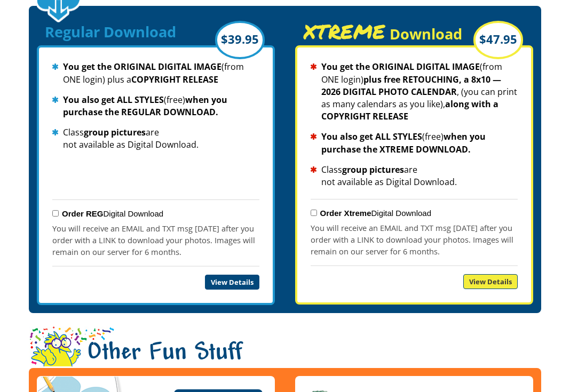 This screenshot has width=570, height=392. What do you see at coordinates (285, 354) in the screenshot?
I see `h1: Other Fun Stuff` at bounding box center [285, 354].